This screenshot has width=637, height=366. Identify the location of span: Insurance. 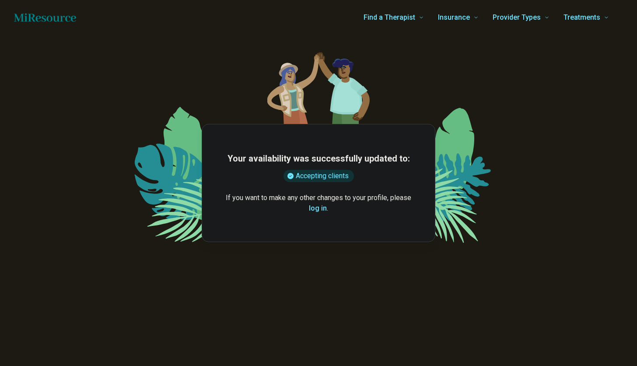
(454, 18).